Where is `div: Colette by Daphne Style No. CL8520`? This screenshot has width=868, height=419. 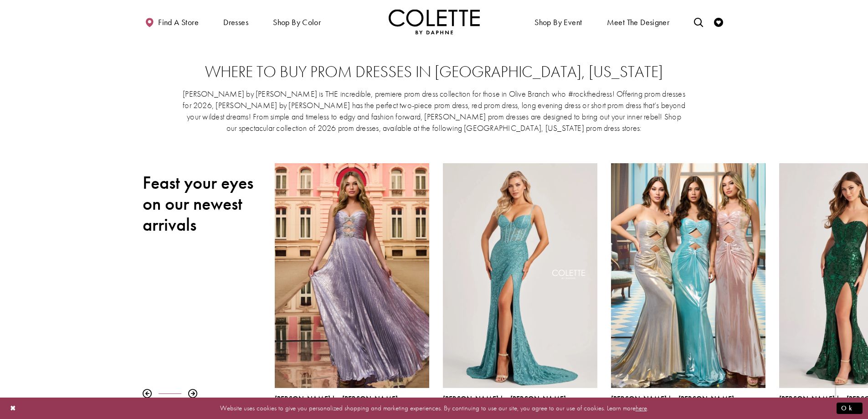
div: Colette by Daphne Style No. CL8520 is located at coordinates (352, 404).